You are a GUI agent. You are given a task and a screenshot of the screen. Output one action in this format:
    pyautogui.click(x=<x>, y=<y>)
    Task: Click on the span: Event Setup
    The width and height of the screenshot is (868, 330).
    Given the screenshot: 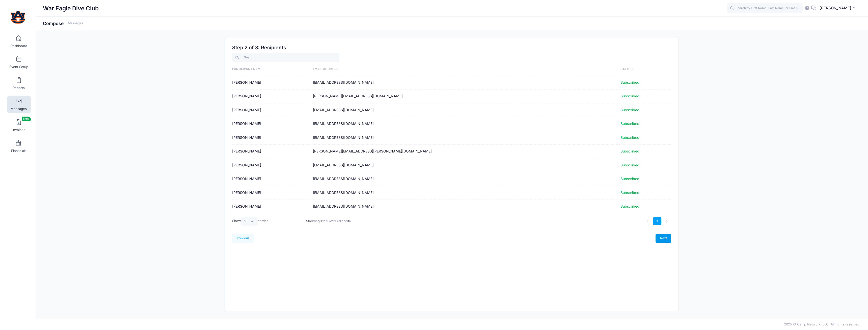 What is the action you would take?
    pyautogui.click(x=19, y=67)
    